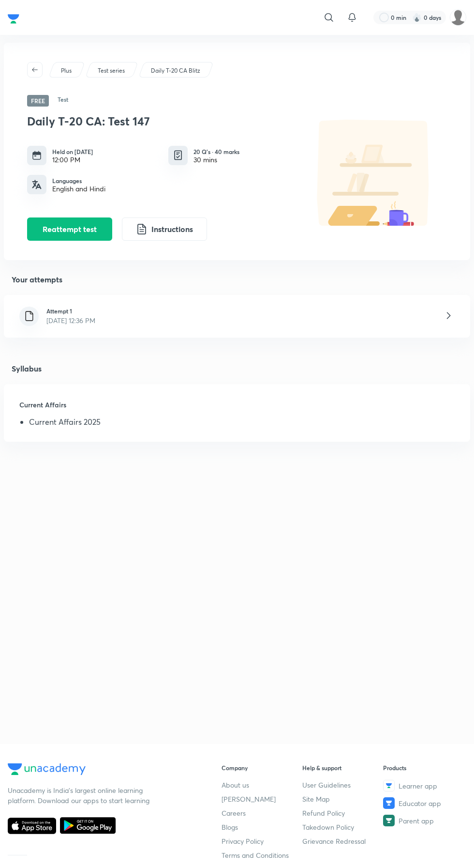 The width and height of the screenshot is (474, 868). Describe the element at coordinates (389, 803) in the screenshot. I see `img: Educator app` at that location.